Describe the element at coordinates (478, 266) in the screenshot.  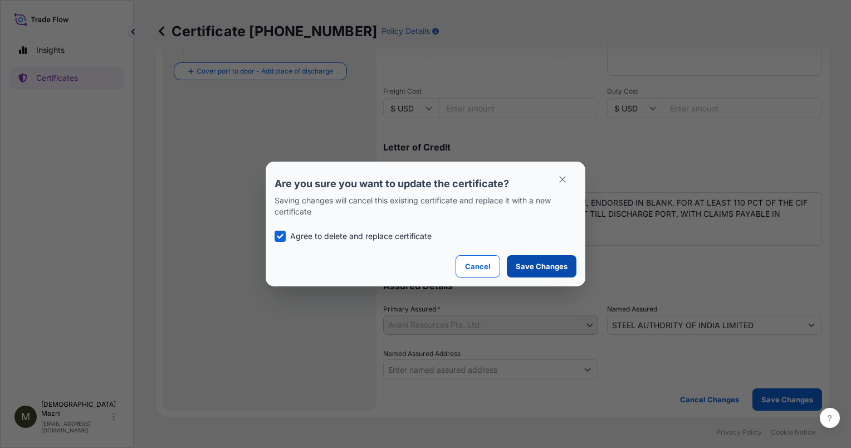
I see `p: Cancel` at that location.